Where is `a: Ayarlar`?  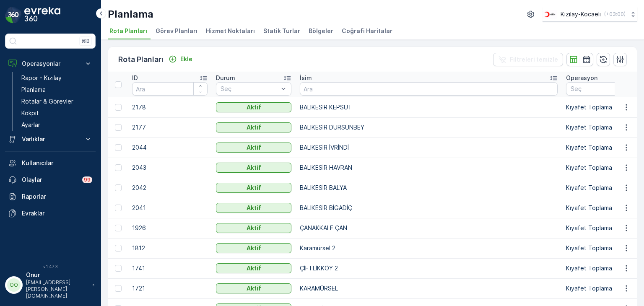 a: Ayarlar is located at coordinates (56, 125).